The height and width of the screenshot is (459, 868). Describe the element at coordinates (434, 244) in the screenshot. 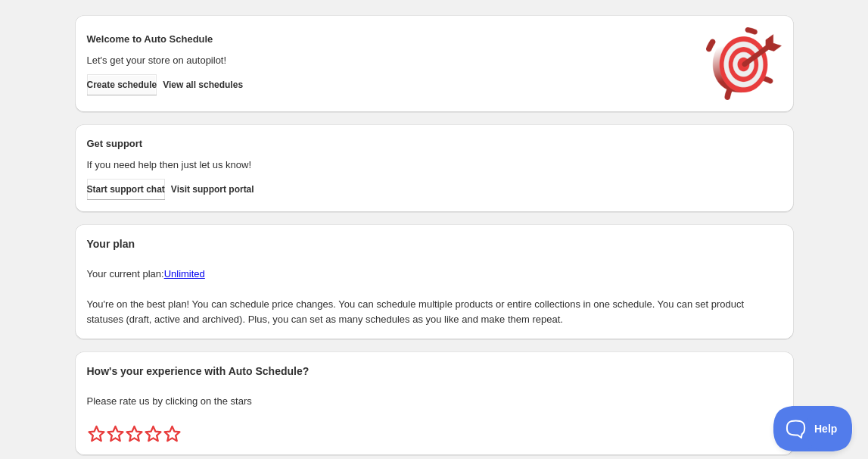

I see `h2: Your plan` at that location.